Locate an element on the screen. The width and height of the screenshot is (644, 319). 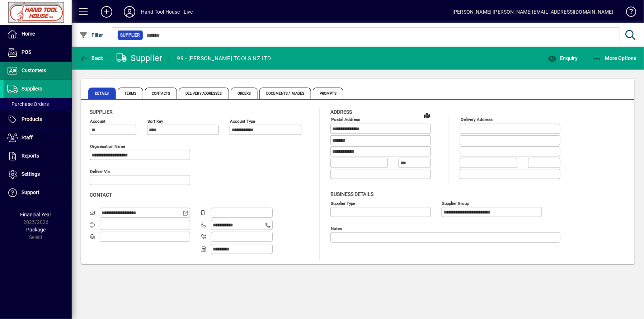
mat-label: Deliver via is located at coordinates (100, 171).